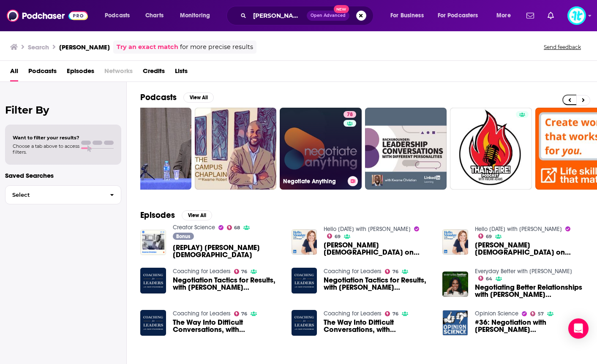 The width and height of the screenshot is (597, 364). I want to click on a: 64, so click(485, 278).